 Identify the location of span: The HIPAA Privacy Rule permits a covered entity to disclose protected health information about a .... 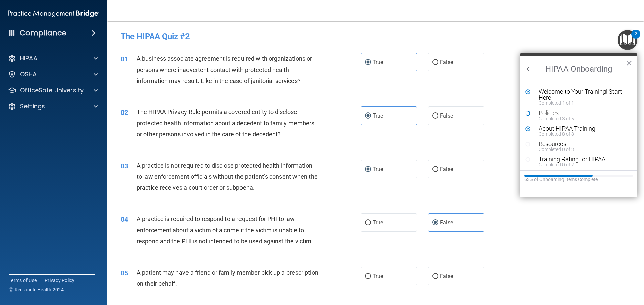
(225, 123).